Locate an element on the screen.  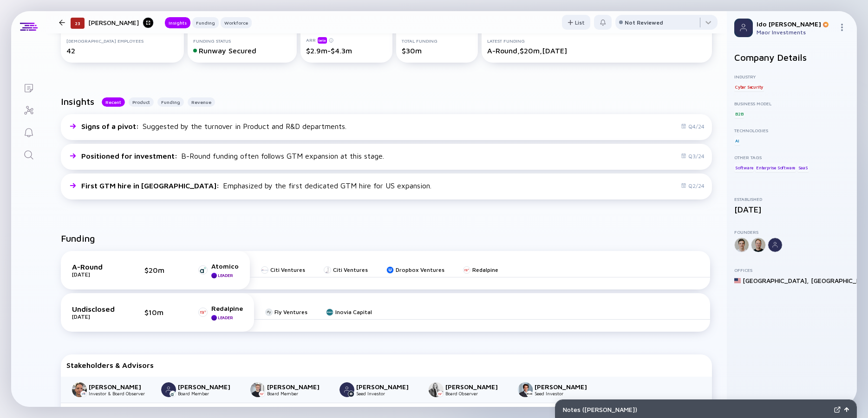
div: Software is located at coordinates (744, 167).